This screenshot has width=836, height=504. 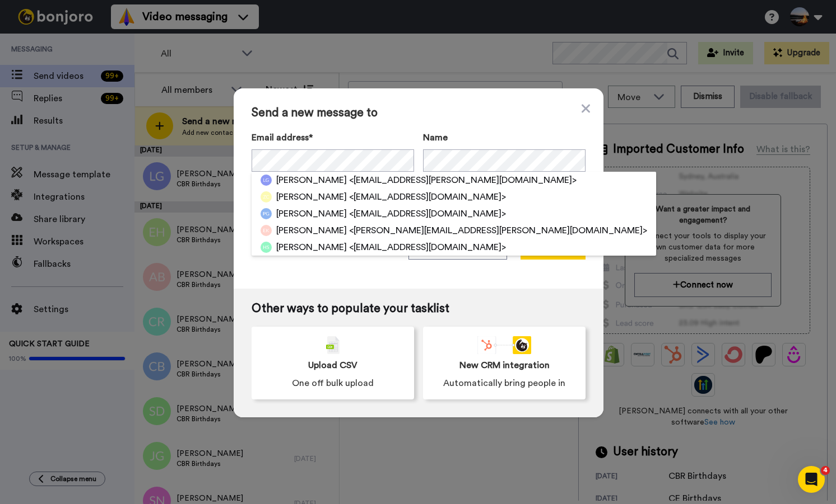 What do you see at coordinates (333, 137) in the screenshot?
I see `label: Email address*` at bounding box center [333, 137].